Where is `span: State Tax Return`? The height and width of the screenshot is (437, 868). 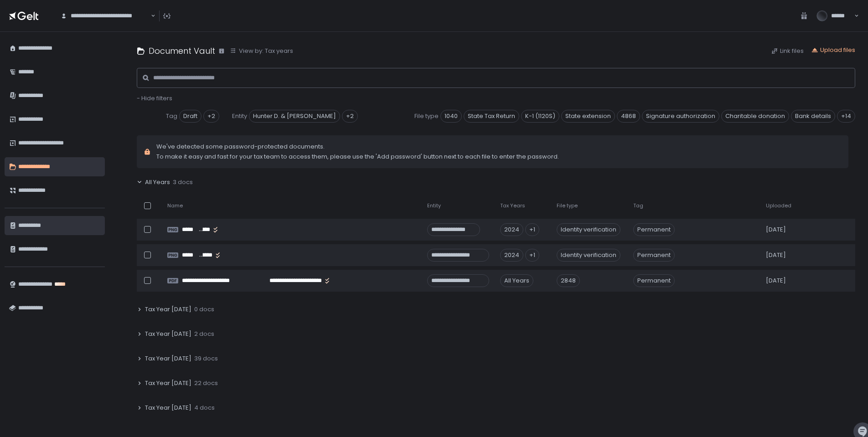 span: State Tax Return is located at coordinates (492, 116).